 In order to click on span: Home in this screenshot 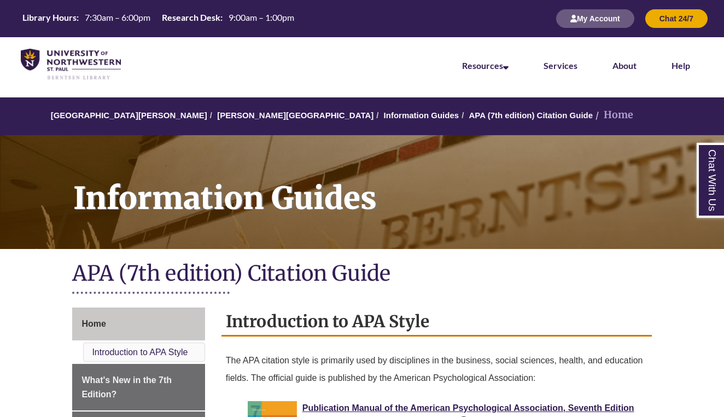, I will do `click(94, 323)`.